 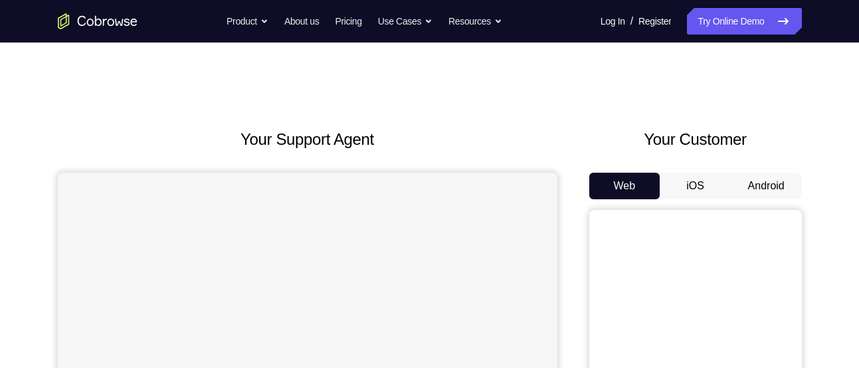 I want to click on a: About us, so click(x=302, y=21).